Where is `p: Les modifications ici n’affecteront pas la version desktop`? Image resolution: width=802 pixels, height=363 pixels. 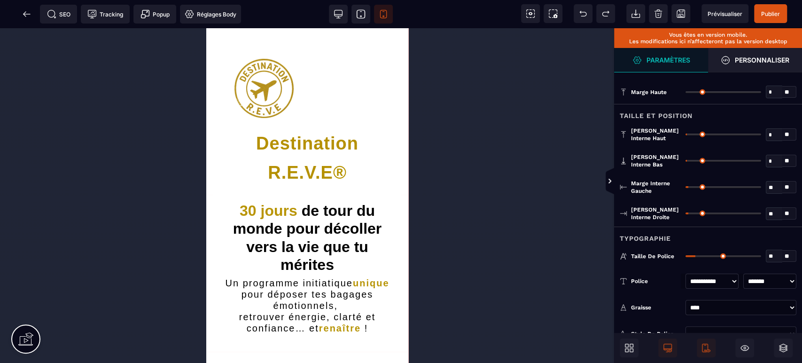
p: Les modifications ici n’affecteront pas la version desktop is located at coordinates (708, 41).